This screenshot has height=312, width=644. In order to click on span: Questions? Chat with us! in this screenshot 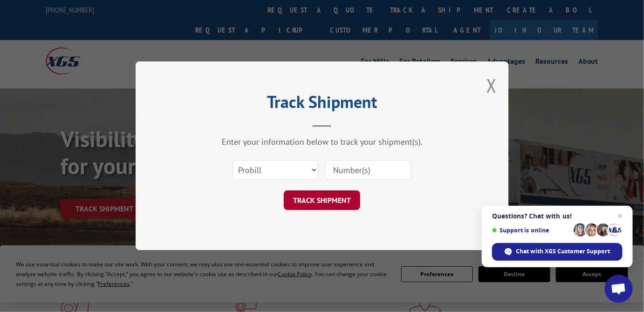, I will do `click(557, 216)`.